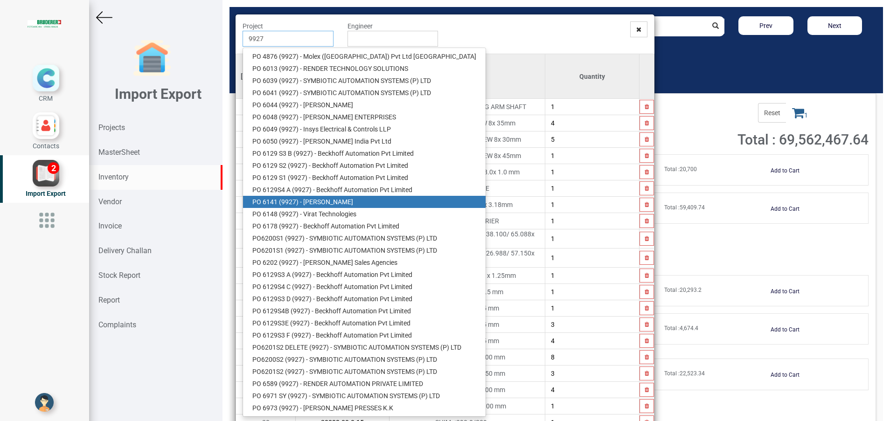 Image resolution: width=890 pixels, height=421 pixels. I want to click on td: 4, so click(266, 156).